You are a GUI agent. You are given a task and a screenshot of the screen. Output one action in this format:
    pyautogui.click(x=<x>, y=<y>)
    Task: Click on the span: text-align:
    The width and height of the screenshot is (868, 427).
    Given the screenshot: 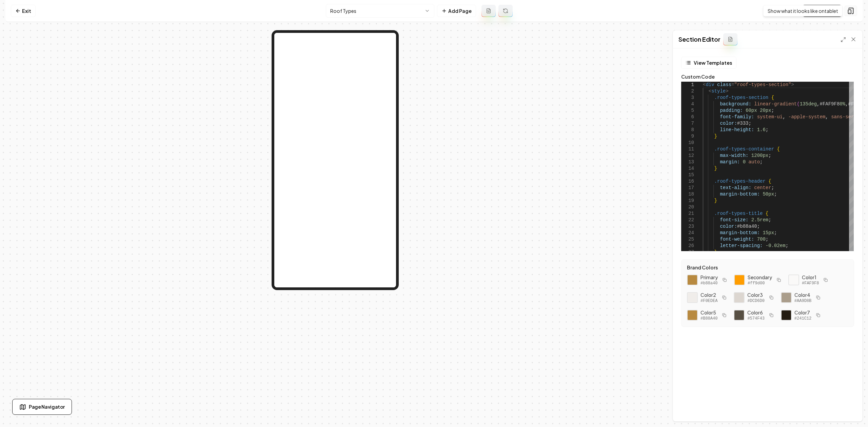 What is the action you would take?
    pyautogui.click(x=736, y=188)
    